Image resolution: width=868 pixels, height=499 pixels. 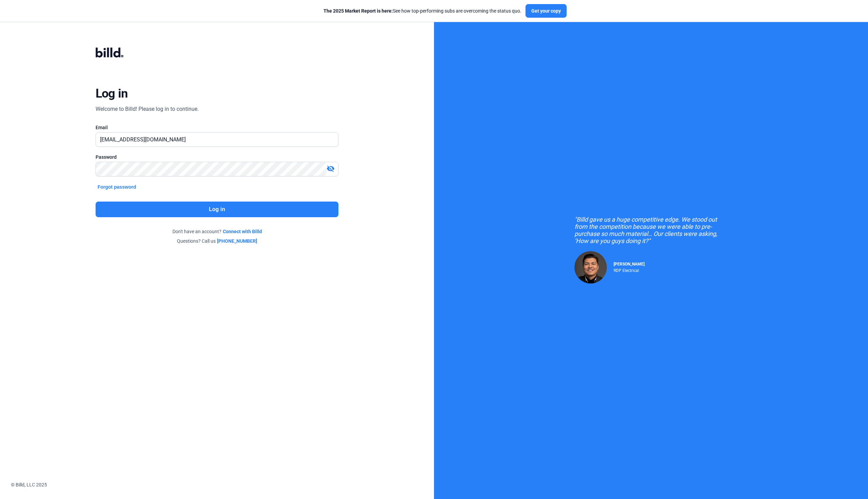 I want to click on div: Log in, so click(x=112, y=94).